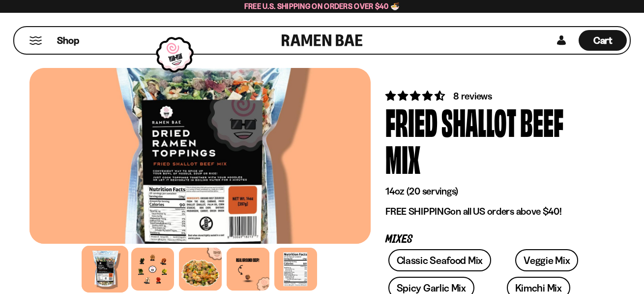 This screenshot has width=644, height=294. I want to click on span: Cart, so click(603, 40).